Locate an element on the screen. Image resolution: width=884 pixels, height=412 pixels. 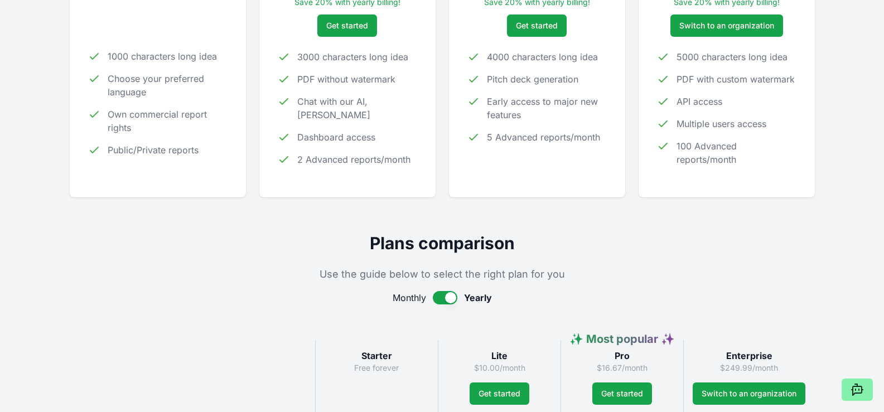
span: 2 Advanced reports/month is located at coordinates (354, 160).